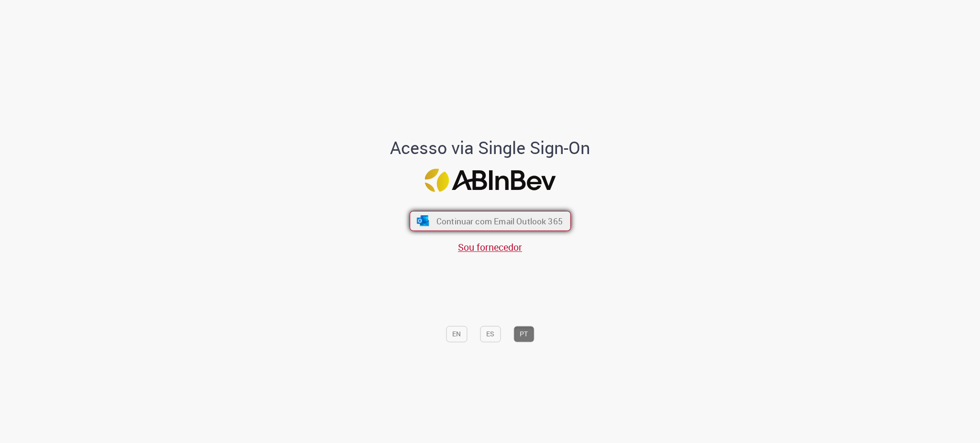 The height and width of the screenshot is (443, 980). I want to click on h1: Acesso via Single Sign-On, so click(490, 148).